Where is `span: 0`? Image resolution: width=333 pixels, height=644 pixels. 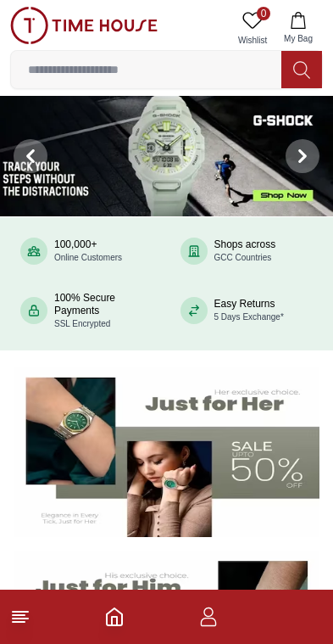
span: 0 is located at coordinates (263, 14).